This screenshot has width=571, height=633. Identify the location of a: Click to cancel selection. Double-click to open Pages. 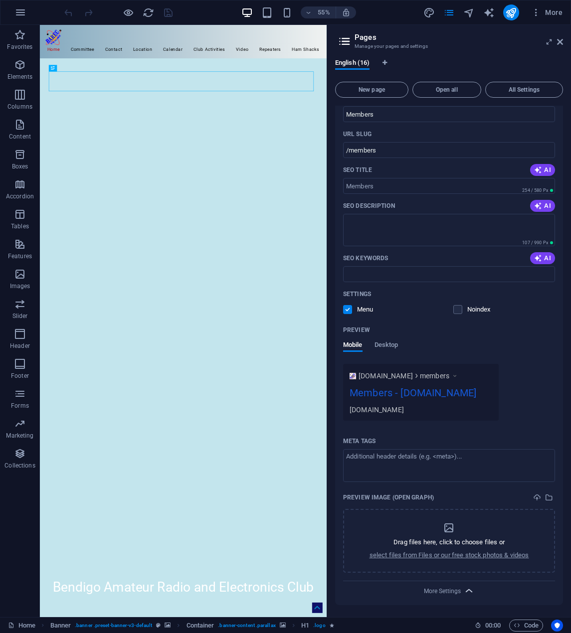
(21, 626).